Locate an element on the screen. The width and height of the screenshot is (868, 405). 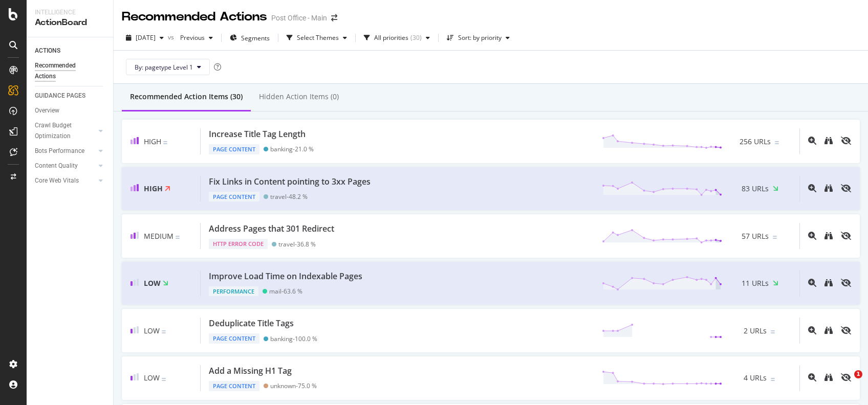
span: 11 URLs is located at coordinates (755, 284).